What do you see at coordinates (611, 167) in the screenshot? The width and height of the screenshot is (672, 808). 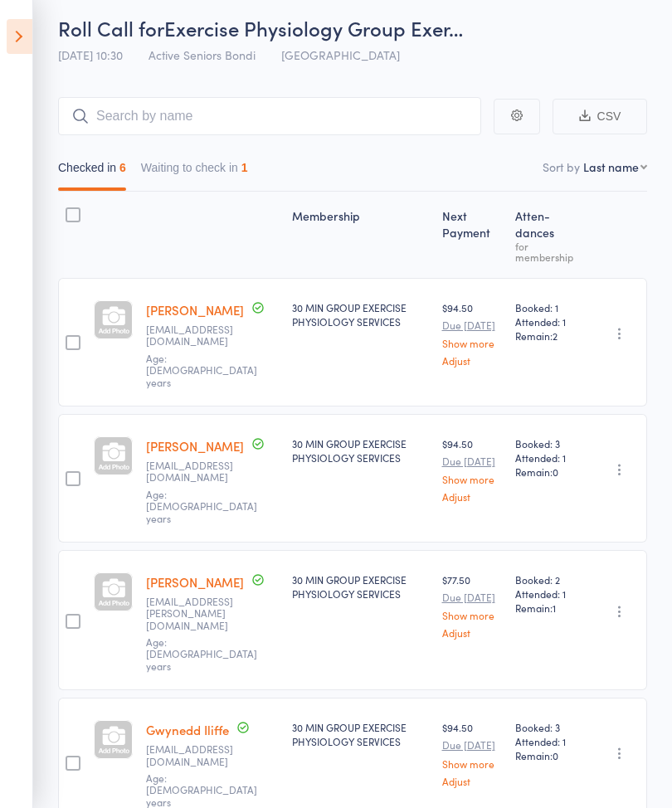 I see `div: Last name` at bounding box center [611, 167].